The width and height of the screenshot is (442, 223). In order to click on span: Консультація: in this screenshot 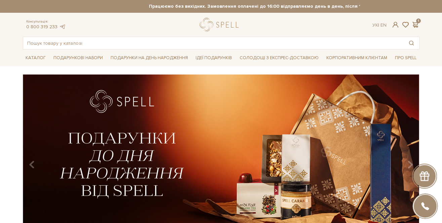, I will do `click(46, 21)`.